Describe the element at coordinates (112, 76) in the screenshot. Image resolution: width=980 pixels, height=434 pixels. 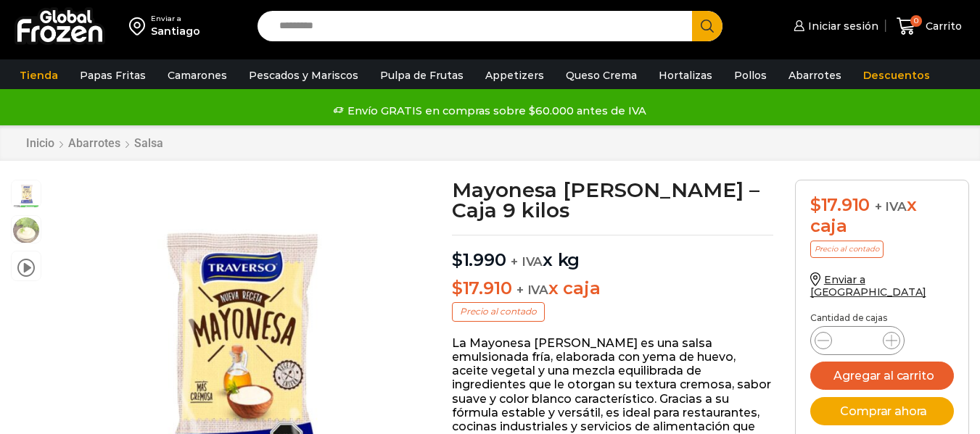
I see `a: Papas Fritas` at that location.